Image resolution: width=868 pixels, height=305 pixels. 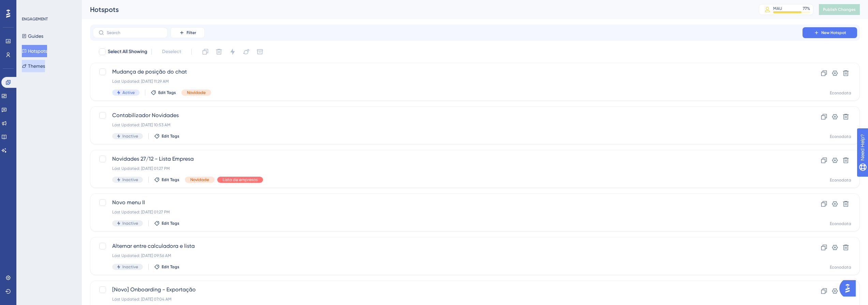 I want to click on button: Themes, so click(x=33, y=66).